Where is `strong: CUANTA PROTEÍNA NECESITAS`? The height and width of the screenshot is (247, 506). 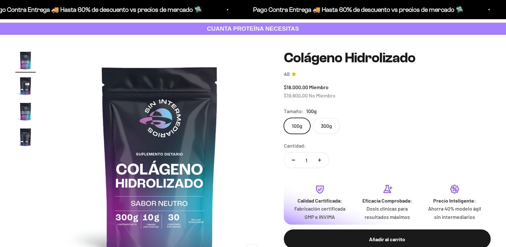
strong: CUANTA PROTEÍNA NECESITAS is located at coordinates (253, 28).